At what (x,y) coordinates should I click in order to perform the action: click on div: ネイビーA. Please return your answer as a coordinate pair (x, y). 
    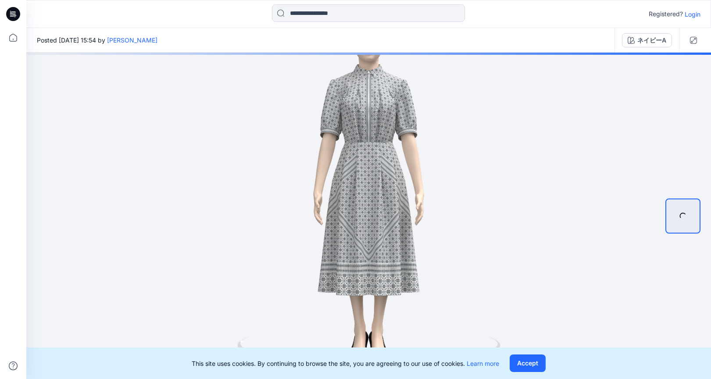
    Looking at the image, I should click on (652, 40).